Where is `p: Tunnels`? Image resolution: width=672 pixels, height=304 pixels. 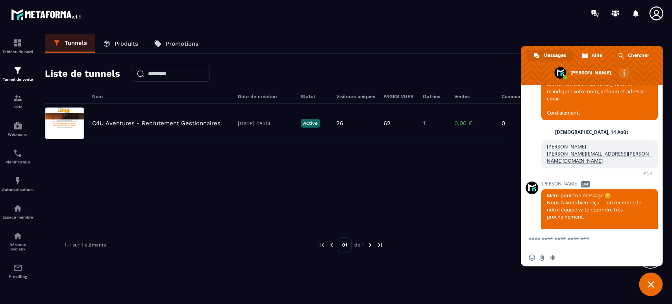
p: Tunnels is located at coordinates (76, 43).